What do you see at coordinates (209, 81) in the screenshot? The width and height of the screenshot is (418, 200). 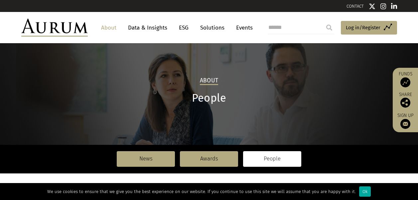 I see `h2: About` at bounding box center [209, 81].